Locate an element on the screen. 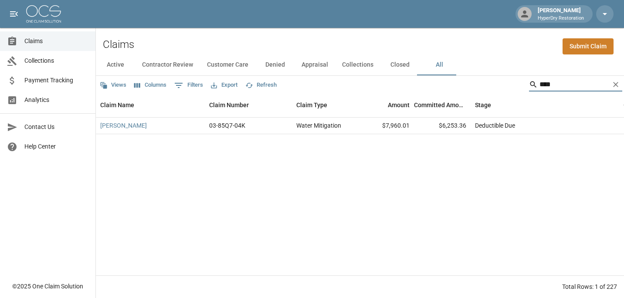  div: Search is located at coordinates (576, 85).